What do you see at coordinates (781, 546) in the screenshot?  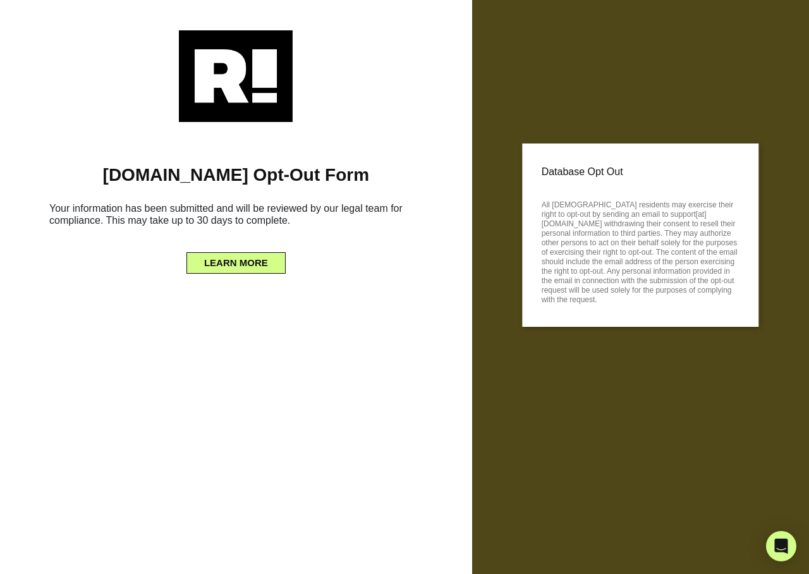 I see `div: Open Intercom Messenger` at bounding box center [781, 546].